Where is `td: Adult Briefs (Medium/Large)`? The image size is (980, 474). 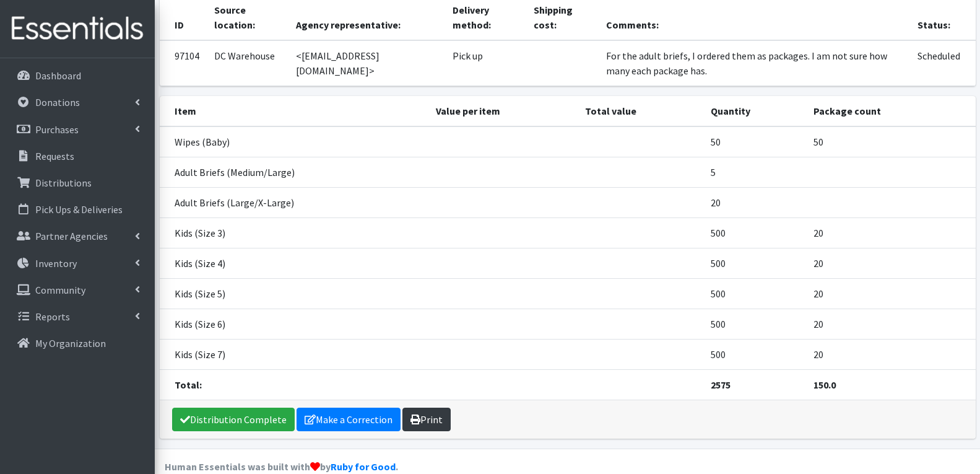
td: Adult Briefs (Medium/Large) is located at coordinates (294, 172).